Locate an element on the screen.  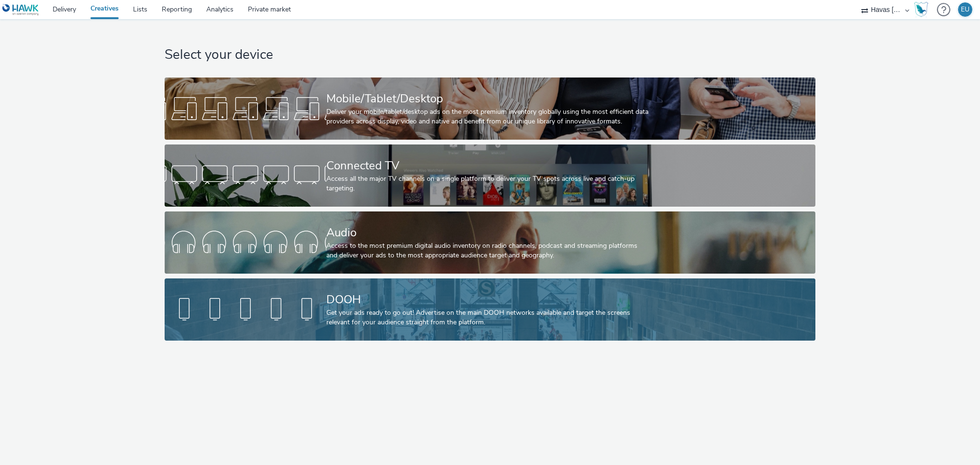
a: AudioAccess to the most premium digital audio inventory on radio channels, podcast and streaming ... is located at coordinates (490, 242).